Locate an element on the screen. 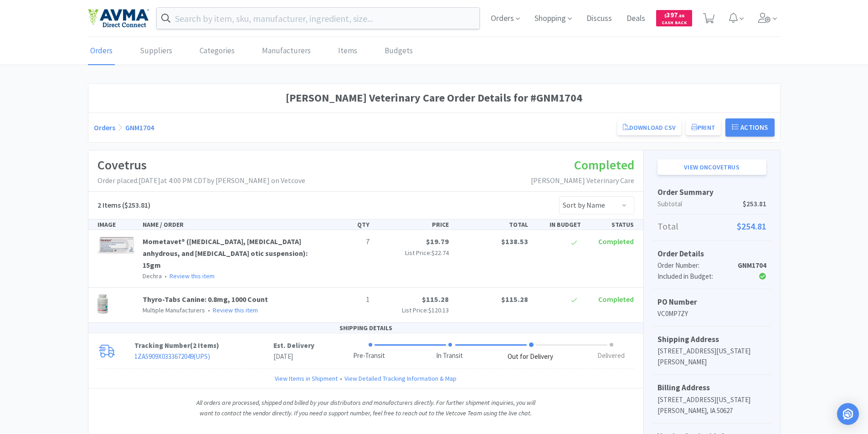 The width and height of the screenshot is (868, 434). a: Download CSV is located at coordinates (649, 127).